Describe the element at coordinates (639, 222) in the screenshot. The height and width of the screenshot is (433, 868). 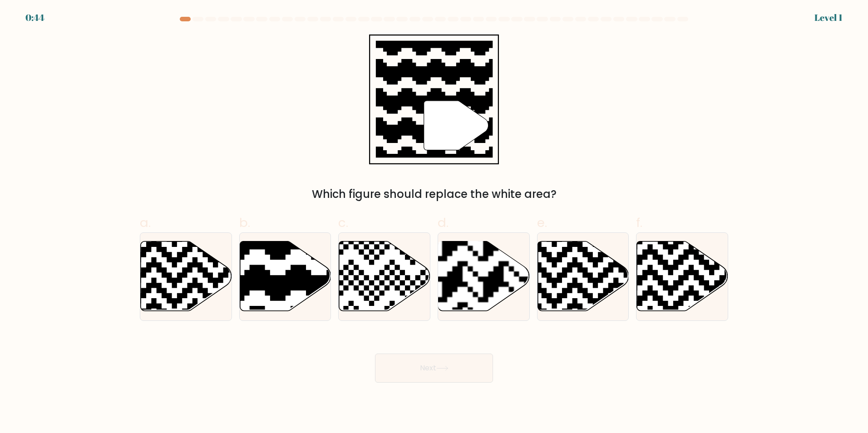
I see `span: f.` at that location.